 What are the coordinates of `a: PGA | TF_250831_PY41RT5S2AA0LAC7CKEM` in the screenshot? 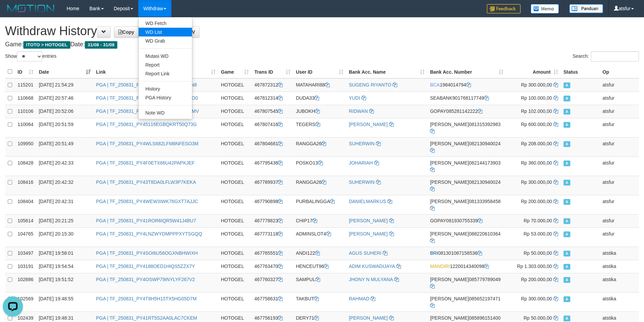 It's located at (147, 318).